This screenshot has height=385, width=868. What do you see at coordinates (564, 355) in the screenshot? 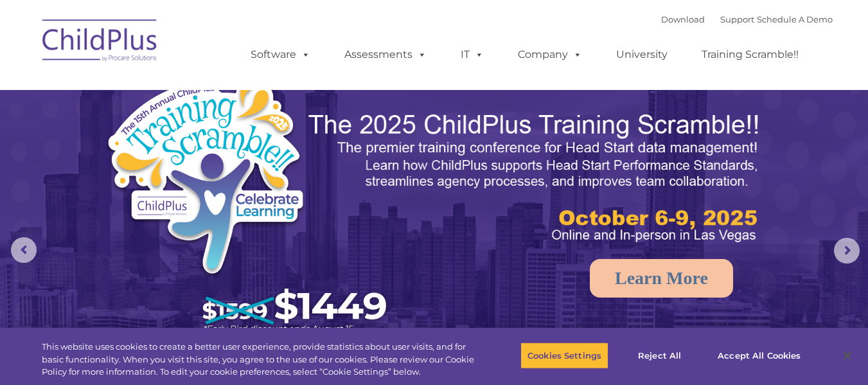
I see `button: Cookies Settings` at bounding box center [564, 355].